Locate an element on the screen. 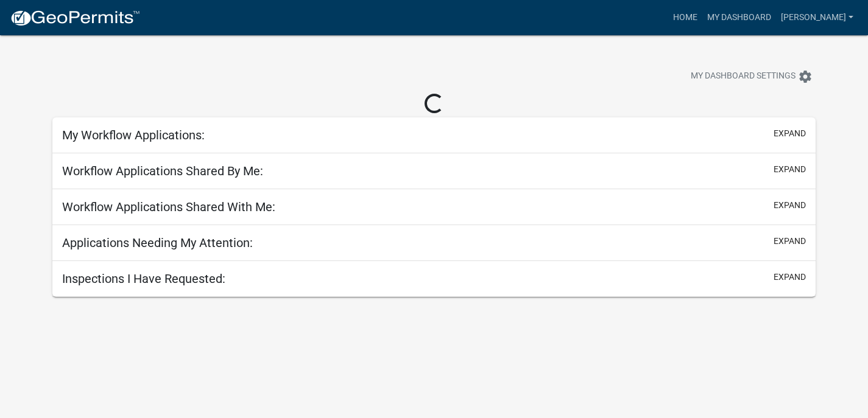 Image resolution: width=868 pixels, height=418 pixels. h5: Workflow Applications Shared By Me: is located at coordinates (163, 171).